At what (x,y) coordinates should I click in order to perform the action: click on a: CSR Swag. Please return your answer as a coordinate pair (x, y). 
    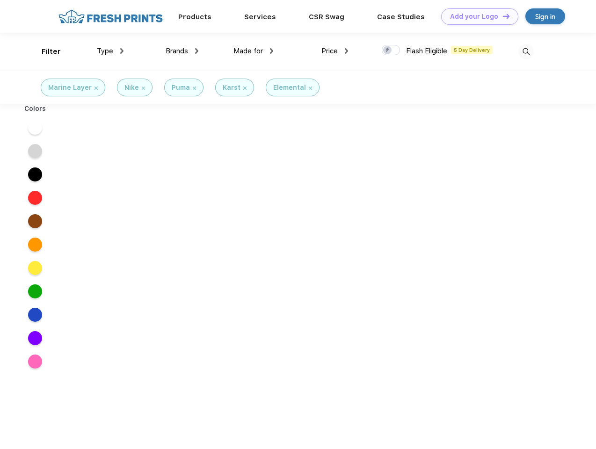
    Looking at the image, I should click on (327, 17).